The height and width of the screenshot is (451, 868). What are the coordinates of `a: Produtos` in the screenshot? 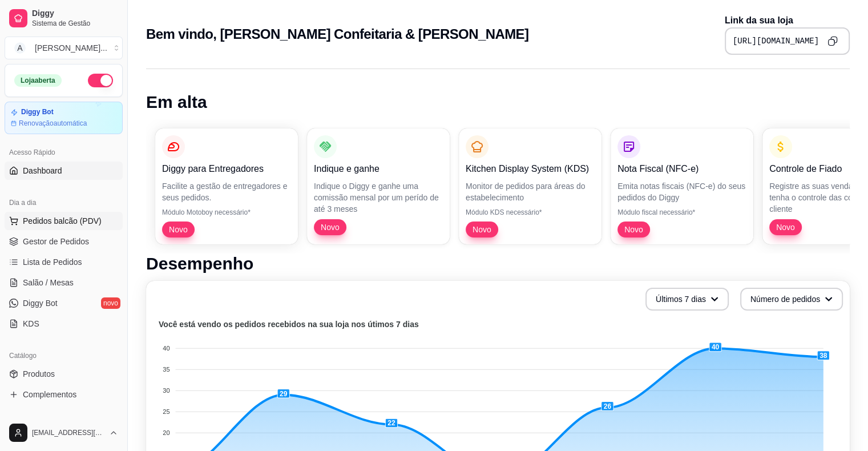 It's located at (63, 374).